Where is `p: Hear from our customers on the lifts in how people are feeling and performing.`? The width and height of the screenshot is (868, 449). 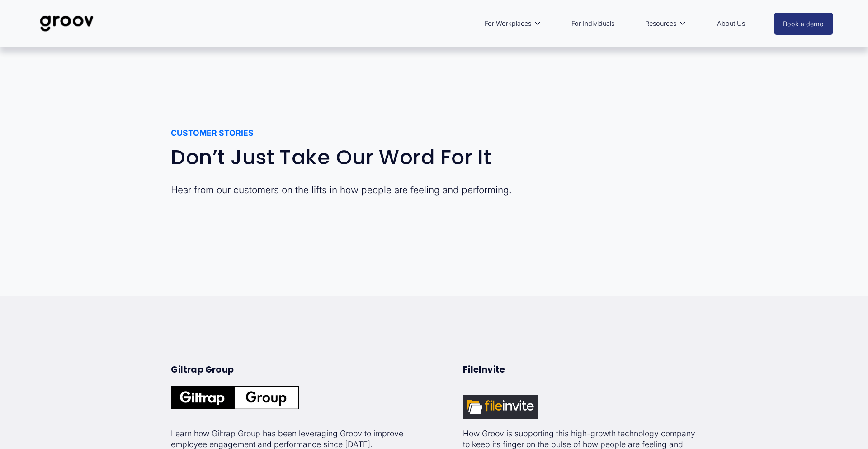
p: Hear from our customers on the lifts in how people are feeling and performing. is located at coordinates (407, 190).